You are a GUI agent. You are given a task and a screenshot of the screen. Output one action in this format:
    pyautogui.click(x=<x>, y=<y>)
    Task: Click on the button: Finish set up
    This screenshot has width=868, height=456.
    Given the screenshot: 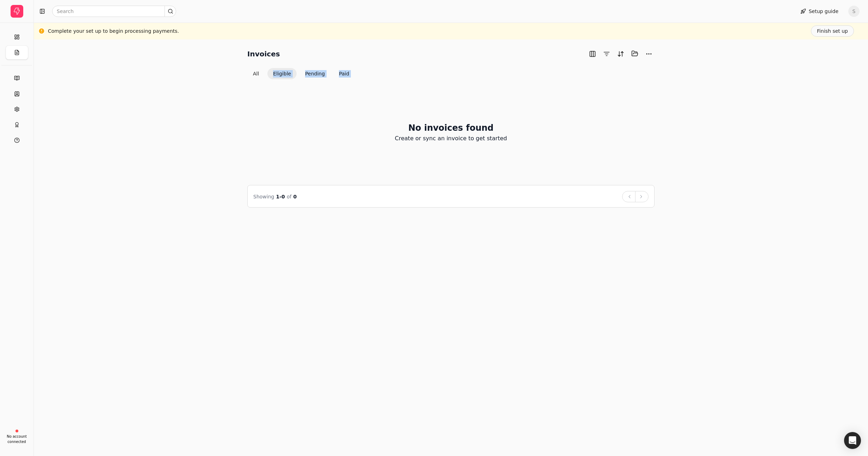 What is the action you would take?
    pyautogui.click(x=832, y=31)
    